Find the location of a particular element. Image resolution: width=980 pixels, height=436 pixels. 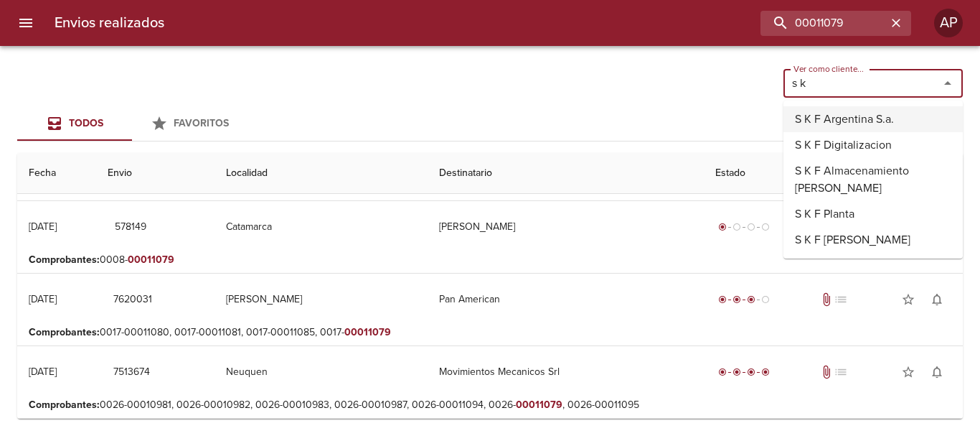

button: Close is located at coordinates (947, 83).